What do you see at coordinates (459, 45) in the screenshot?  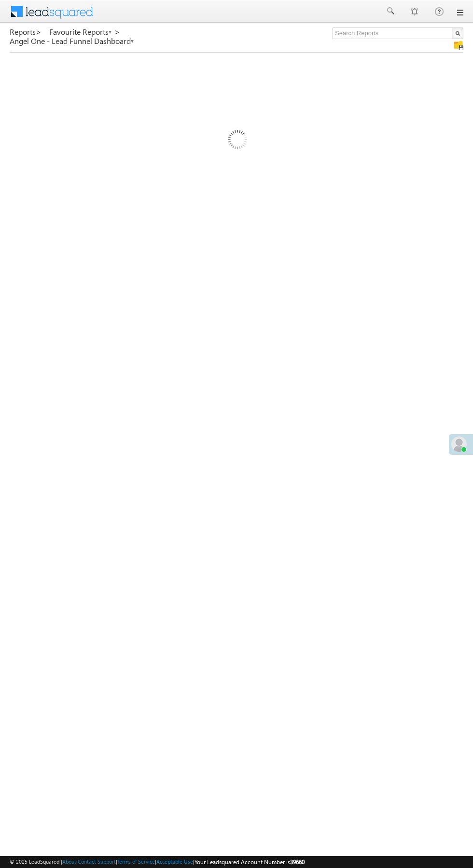 I see `img: Manage all your saved reports!` at bounding box center [459, 45].